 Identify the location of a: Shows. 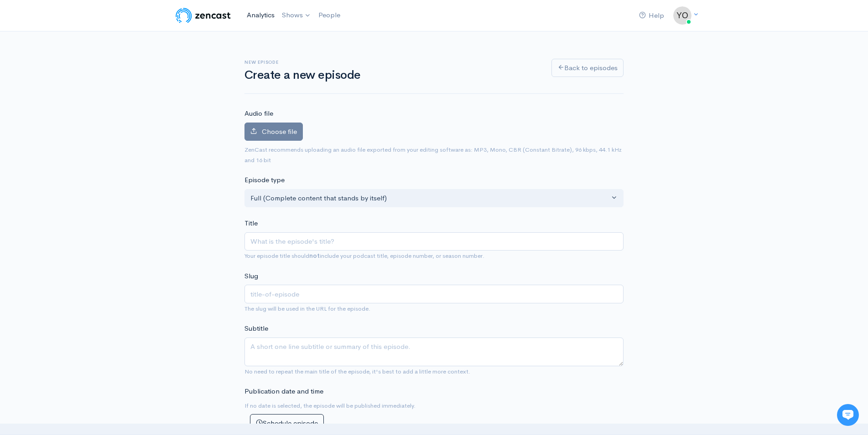
(297, 15).